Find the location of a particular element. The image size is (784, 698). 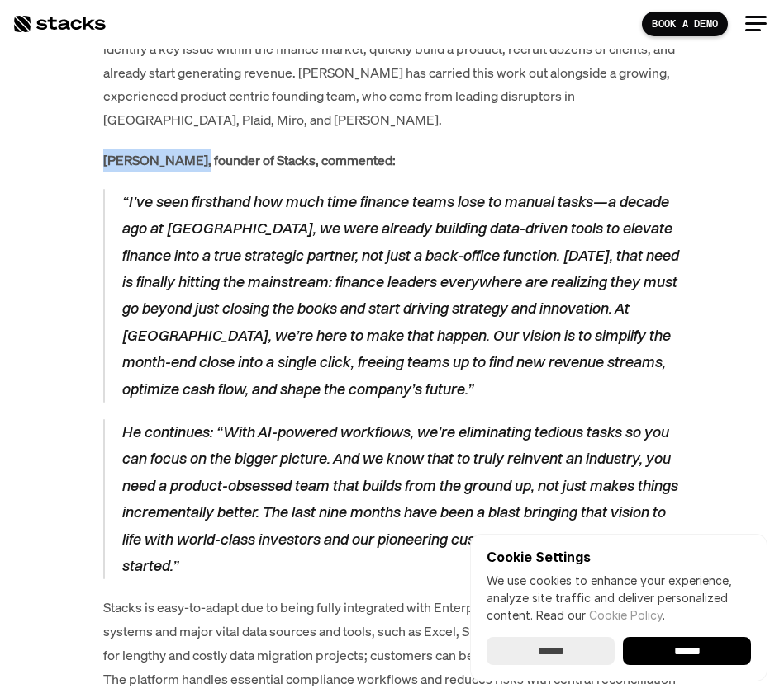

p: Cookie Settings is located at coordinates (618, 557).